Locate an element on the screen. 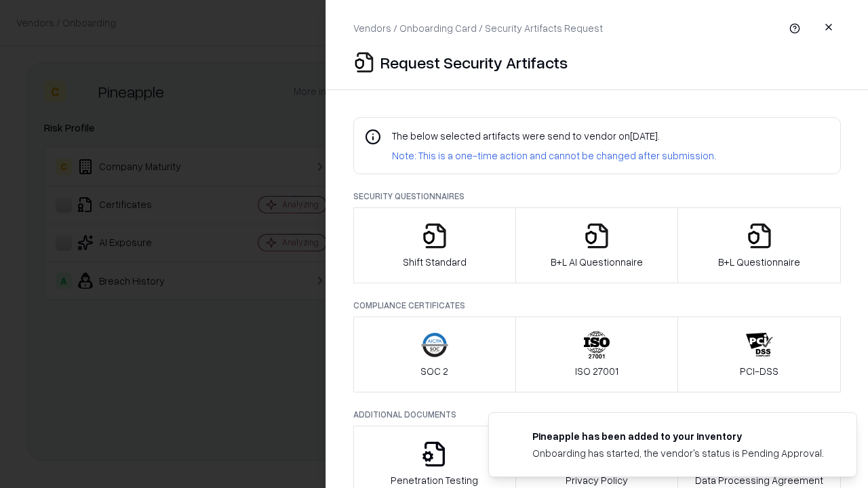 This screenshot has width=868, height=488. p: B+L AI Questionnaire is located at coordinates (597, 262).